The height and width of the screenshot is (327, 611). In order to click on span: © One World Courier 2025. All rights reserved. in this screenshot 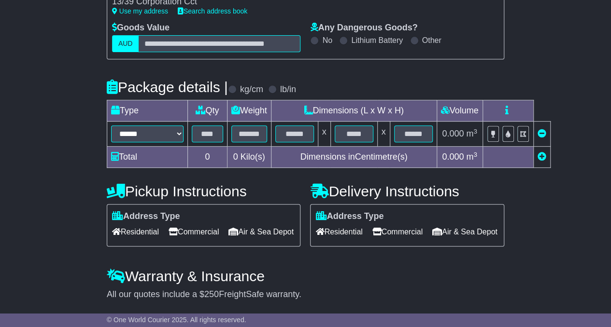, I will do `click(176, 320)`.